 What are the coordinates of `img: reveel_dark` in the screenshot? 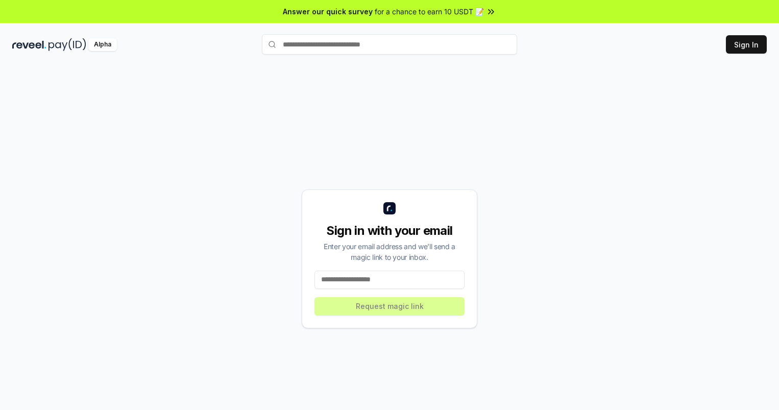 It's located at (29, 44).